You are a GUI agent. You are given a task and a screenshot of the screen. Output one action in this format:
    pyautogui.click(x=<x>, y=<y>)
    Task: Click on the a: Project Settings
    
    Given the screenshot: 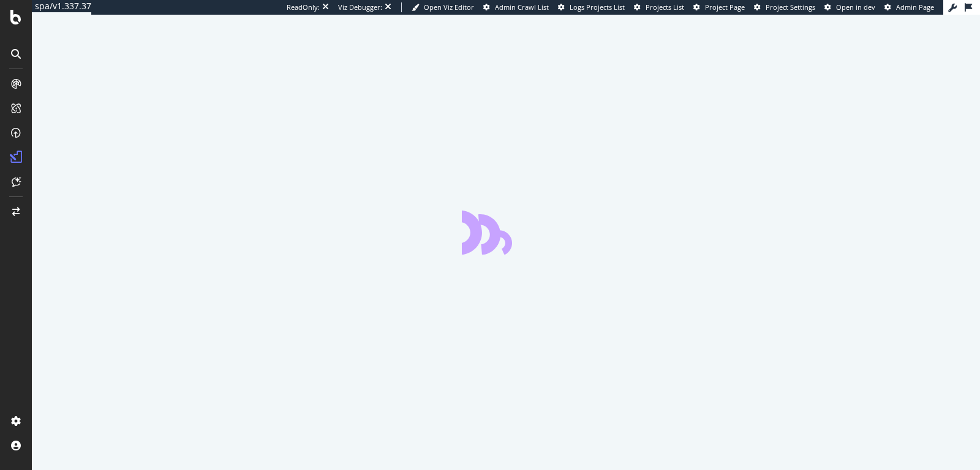 What is the action you would take?
    pyautogui.click(x=785, y=8)
    